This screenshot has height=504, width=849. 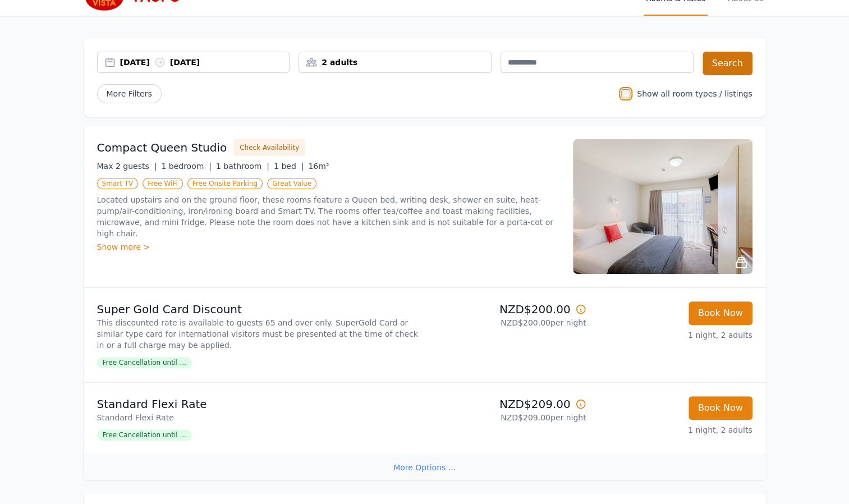 I want to click on p: NZD$200.00, so click(x=508, y=310).